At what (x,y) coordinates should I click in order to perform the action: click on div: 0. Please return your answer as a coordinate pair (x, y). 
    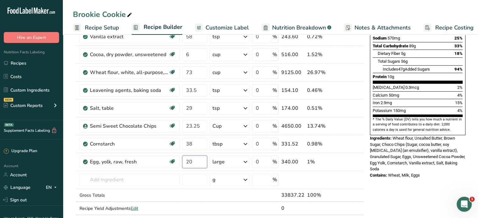
    Looking at the image, I should click on (293, 208).